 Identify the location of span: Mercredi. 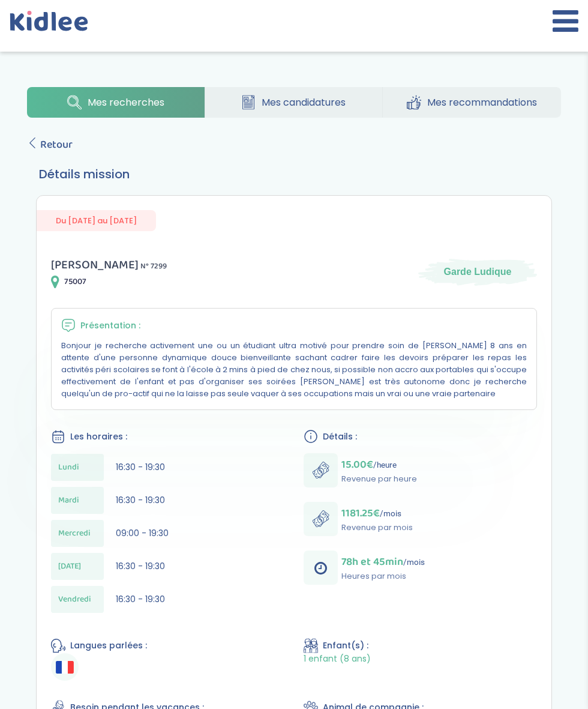
(74, 533).